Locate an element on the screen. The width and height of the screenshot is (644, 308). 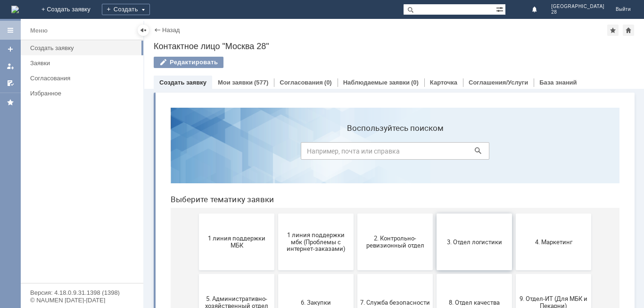
a: Перейти на домашнюю страницу is located at coordinates (15, 9).